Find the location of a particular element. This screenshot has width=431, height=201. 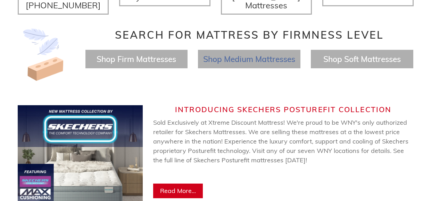

span: Search for Mattress by Firmness Level is located at coordinates (250, 35).